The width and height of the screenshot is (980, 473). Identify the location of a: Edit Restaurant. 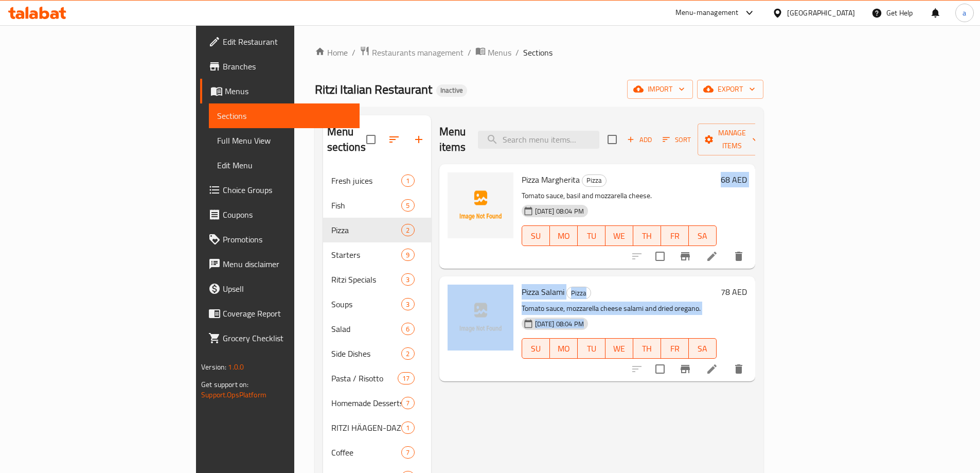
(280, 42).